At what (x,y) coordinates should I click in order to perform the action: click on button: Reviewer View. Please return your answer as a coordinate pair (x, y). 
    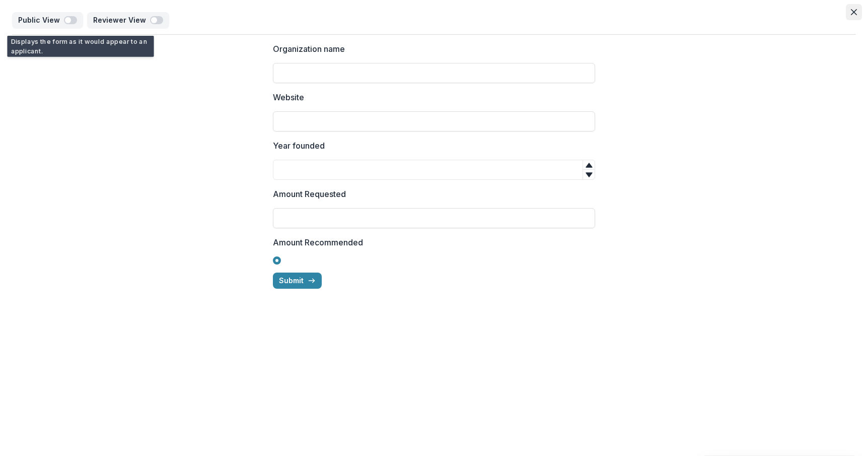
    Looking at the image, I should click on (128, 20).